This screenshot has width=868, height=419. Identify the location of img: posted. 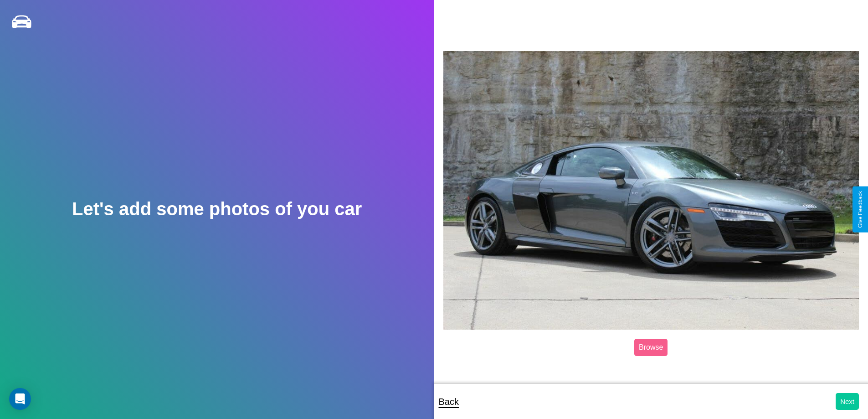
(651, 191).